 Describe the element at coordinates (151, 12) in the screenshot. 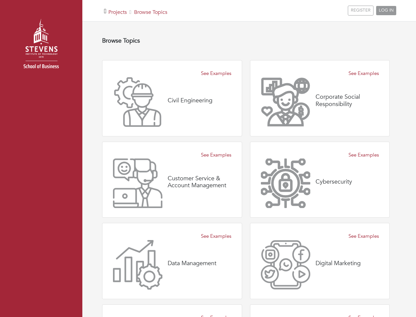

I see `a: Browse Topics` at that location.